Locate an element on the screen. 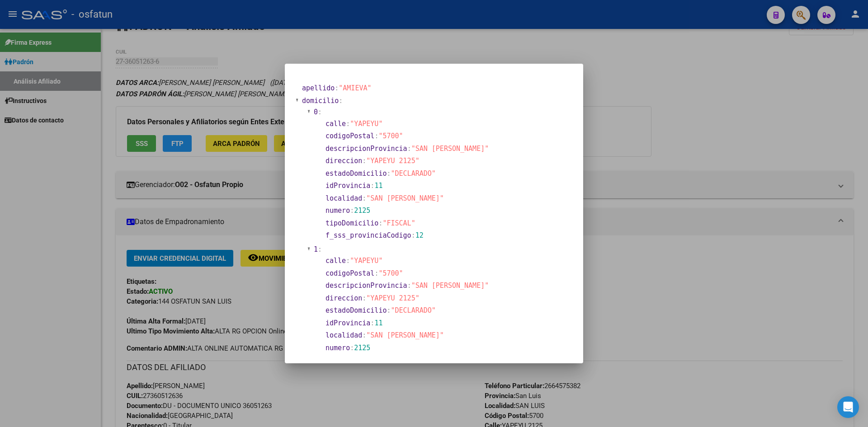 The height and width of the screenshot is (427, 868). span: "AMIEVA" is located at coordinates (355, 88).